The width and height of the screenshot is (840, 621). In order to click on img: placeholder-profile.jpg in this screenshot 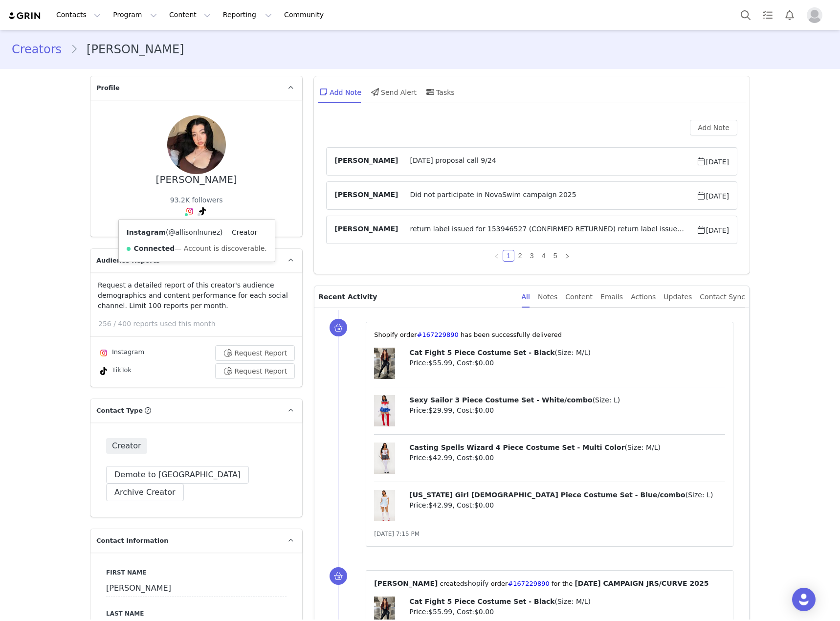, I will do `click(814, 15)`.